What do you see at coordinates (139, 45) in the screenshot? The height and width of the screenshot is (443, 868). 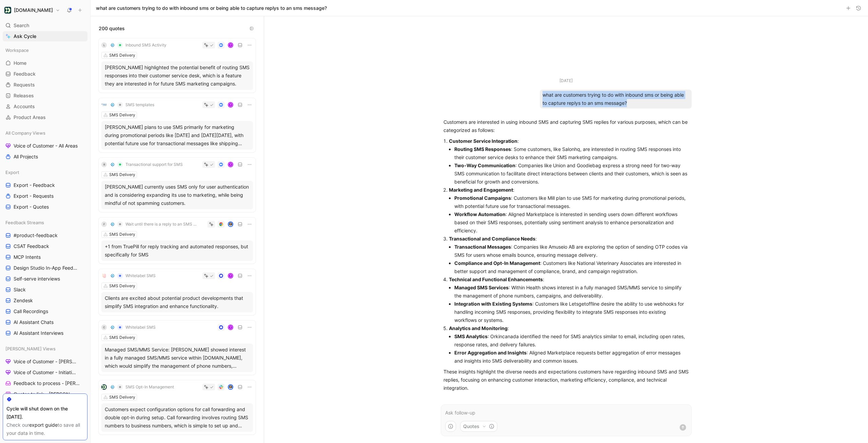 I see `button: 💠Inbound SMS Activity` at bounding box center [139, 45].